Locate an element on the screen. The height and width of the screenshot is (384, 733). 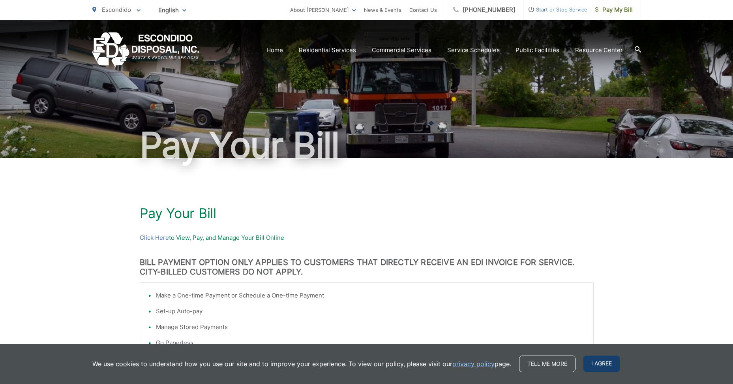
li: Set-up Auto-pay is located at coordinates (371, 311).